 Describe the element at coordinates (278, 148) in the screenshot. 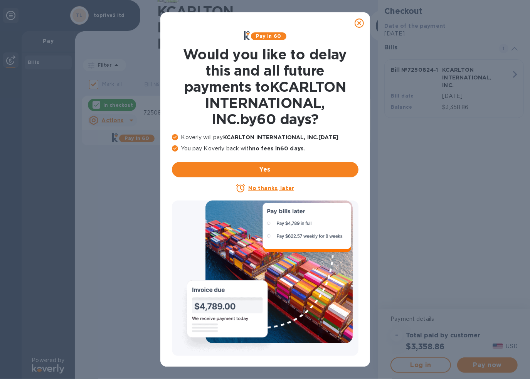

I see `b: no fees in 60 days .` at that location.